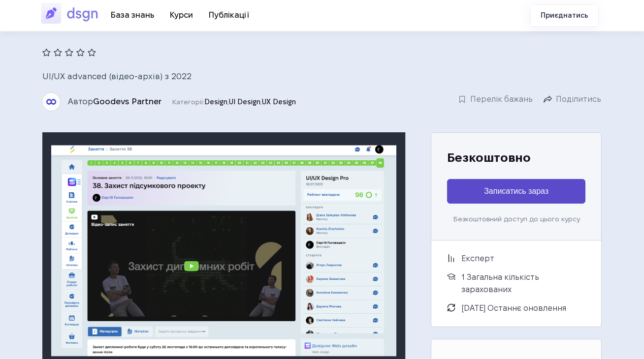 The image size is (644, 359). I want to click on a: Design, so click(216, 102).